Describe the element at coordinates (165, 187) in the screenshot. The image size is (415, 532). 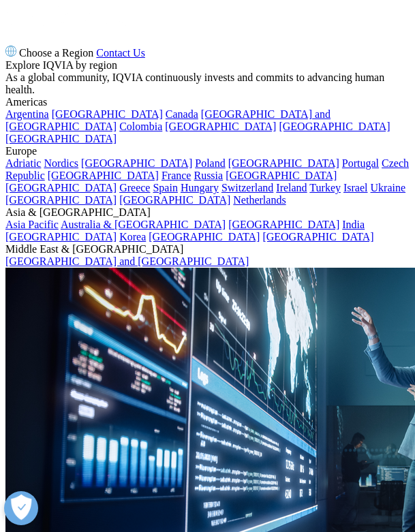
I see `a: Spain` at that location.